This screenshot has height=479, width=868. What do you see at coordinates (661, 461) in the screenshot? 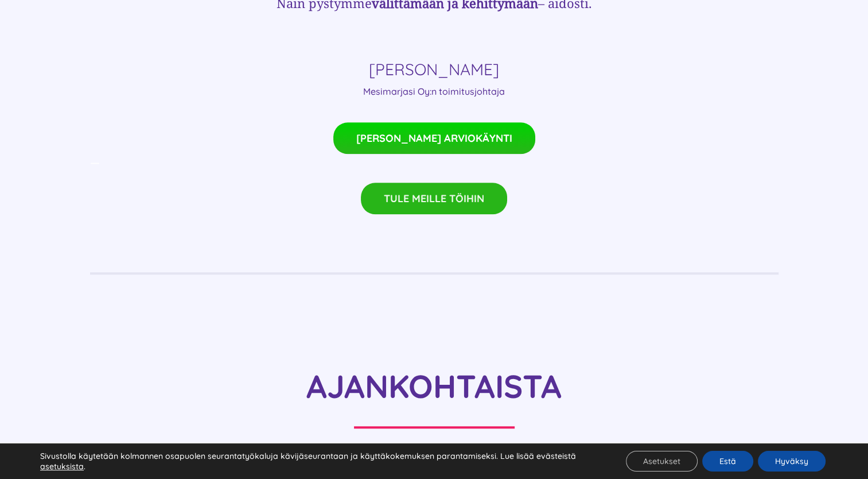
I see `button: Asetukset` at bounding box center [661, 461].